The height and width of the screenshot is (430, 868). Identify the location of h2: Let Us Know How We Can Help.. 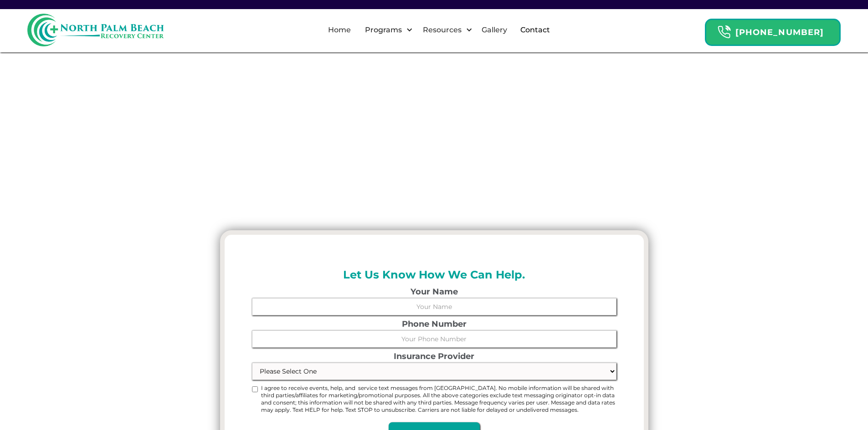
(434, 275).